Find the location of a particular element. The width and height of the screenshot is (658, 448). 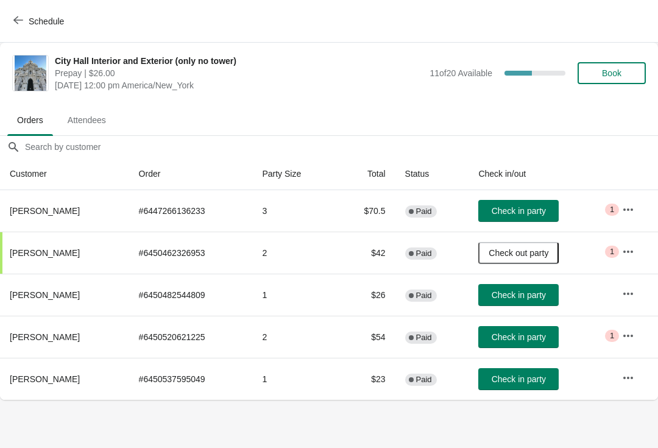

span: Prepay | $26.00 is located at coordinates (239, 73).